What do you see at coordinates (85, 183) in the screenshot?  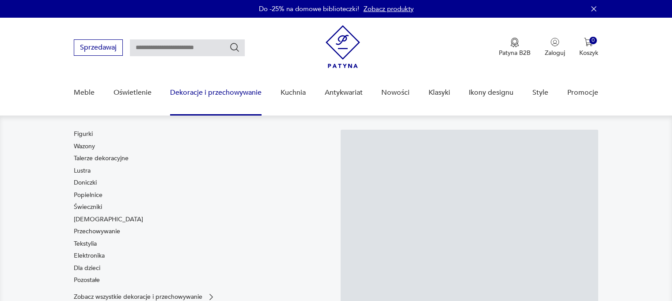 I see `a: Doniczki` at bounding box center [85, 183].